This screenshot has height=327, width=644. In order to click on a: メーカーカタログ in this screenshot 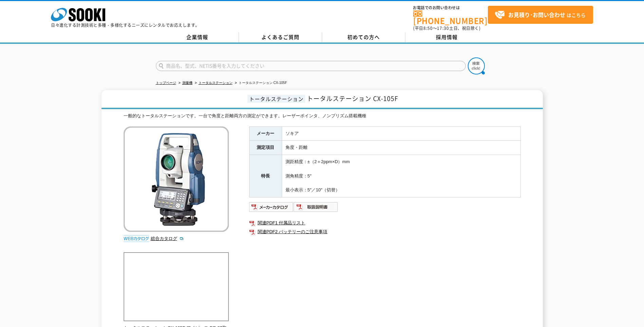, I will do `click(271, 208)`.